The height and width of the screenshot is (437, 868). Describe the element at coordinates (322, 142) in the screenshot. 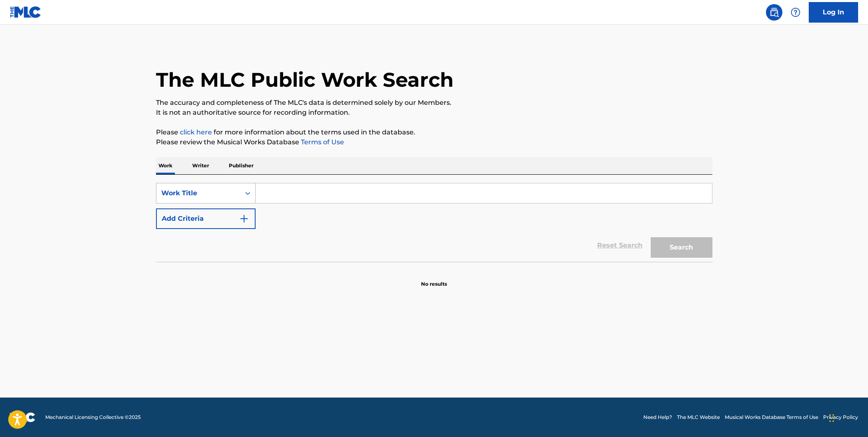

I see `a: Terms of Use` at that location.